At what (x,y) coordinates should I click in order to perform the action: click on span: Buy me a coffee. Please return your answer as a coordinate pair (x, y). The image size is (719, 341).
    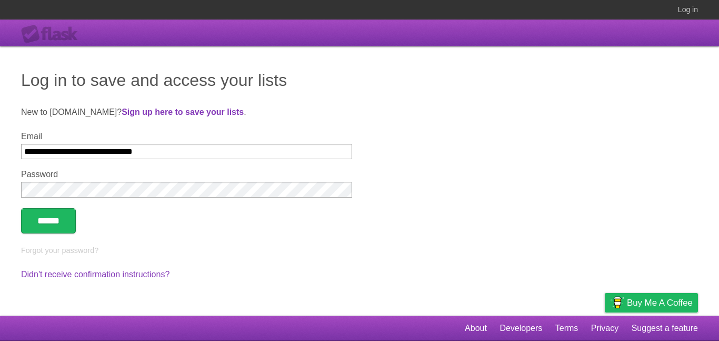
    Looking at the image, I should click on (659, 302).